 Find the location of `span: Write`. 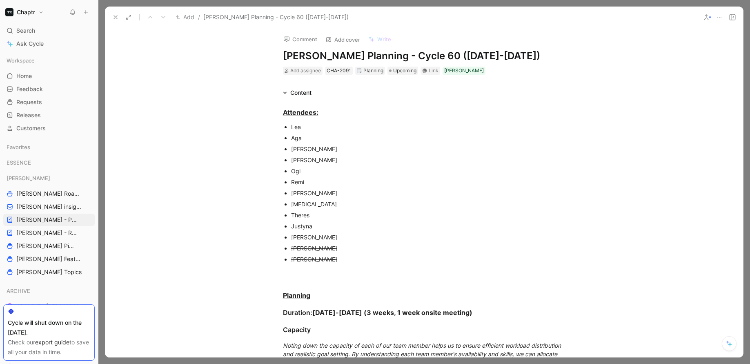

span: Write is located at coordinates (384, 39).